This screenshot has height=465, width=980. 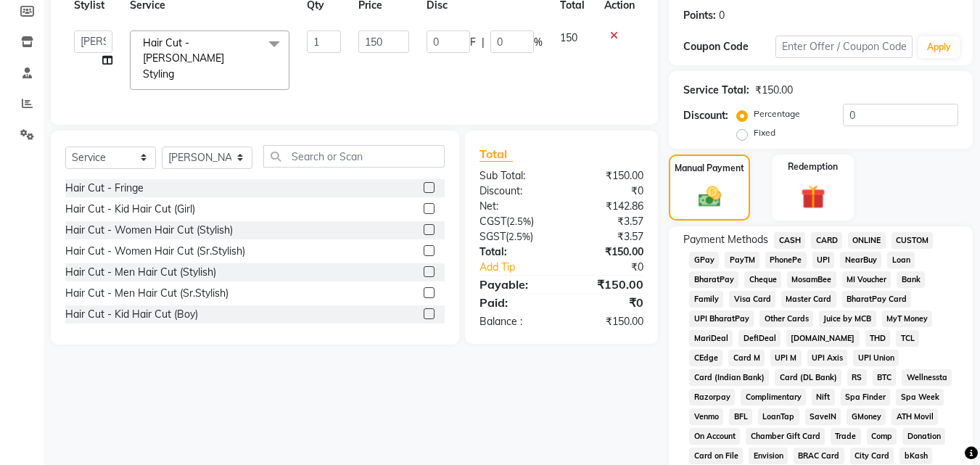 I want to click on span: Total, so click(x=496, y=154).